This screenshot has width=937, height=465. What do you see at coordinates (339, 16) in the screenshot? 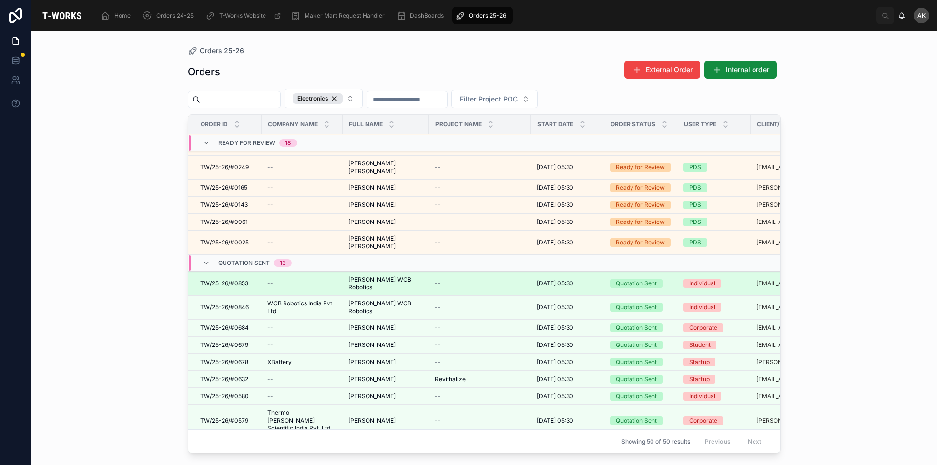
I see `a: Maker Mart Request Handler` at bounding box center [339, 16].